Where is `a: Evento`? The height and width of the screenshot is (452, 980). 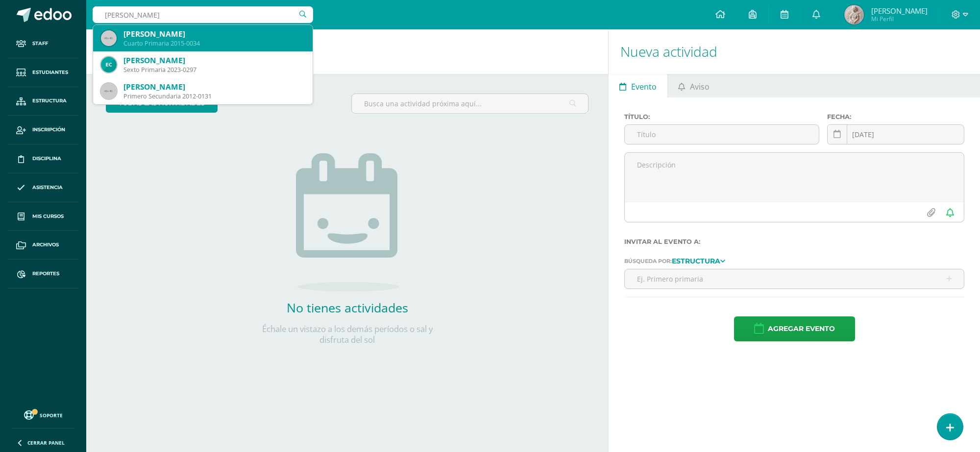 a: Evento is located at coordinates (637, 86).